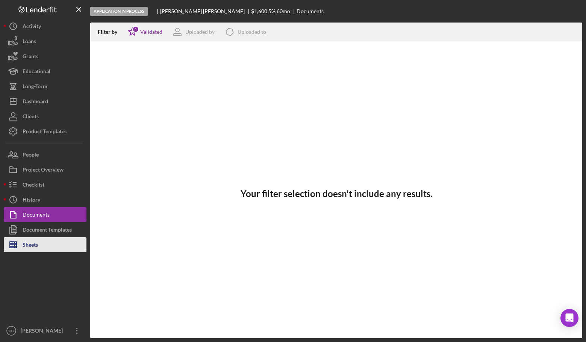 The image size is (586, 342). Describe the element at coordinates (30, 57) in the screenshot. I see `div: Grants` at that location.